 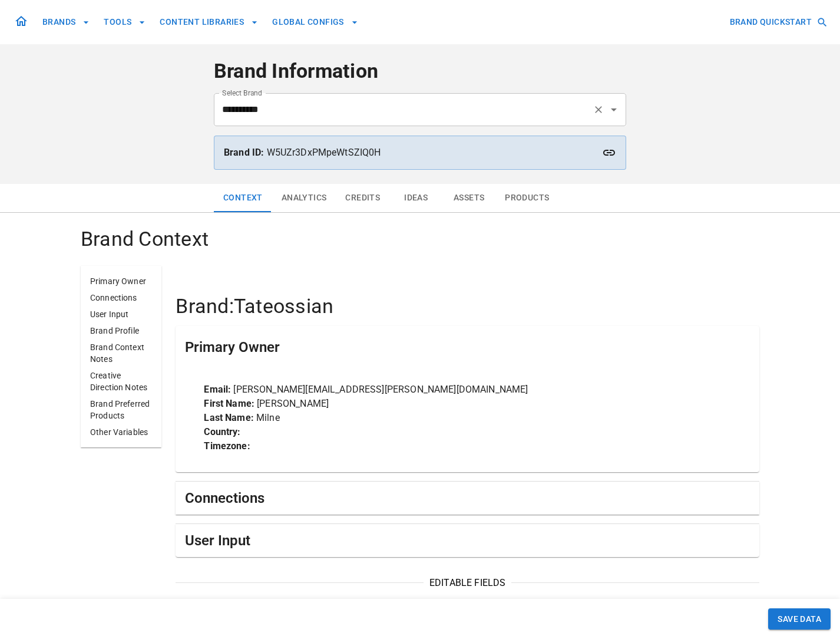 I want to click on p: Primary Owner, so click(x=121, y=281).